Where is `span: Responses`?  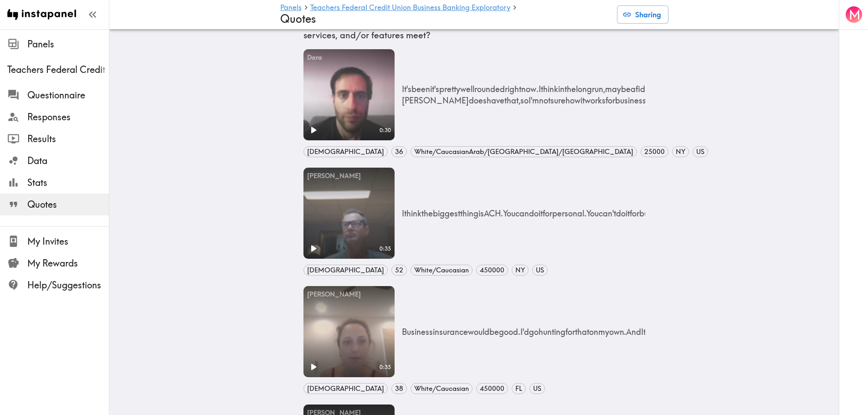 span: Responses is located at coordinates (68, 117).